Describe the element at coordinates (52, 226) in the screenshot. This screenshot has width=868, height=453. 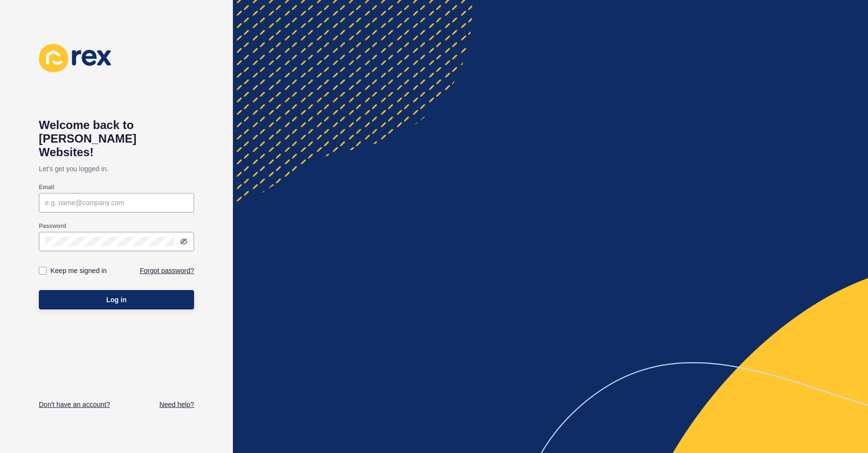
I see `label: Password` at that location.